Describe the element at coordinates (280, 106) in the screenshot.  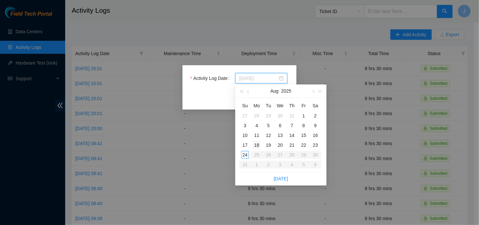
I see `th: We` at that location.